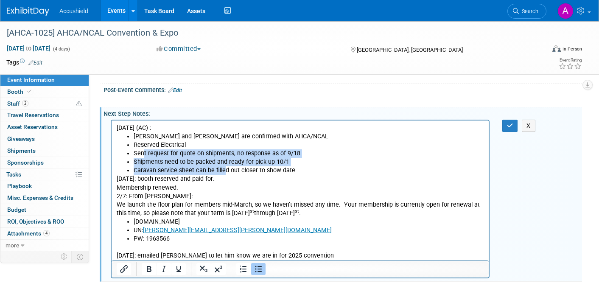  I want to click on div: In-Person, so click(572, 49).